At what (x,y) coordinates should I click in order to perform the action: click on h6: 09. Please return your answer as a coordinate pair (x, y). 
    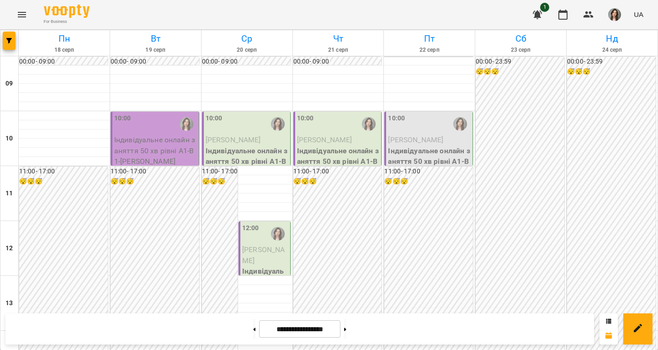
    Looking at the image, I should click on (9, 84).